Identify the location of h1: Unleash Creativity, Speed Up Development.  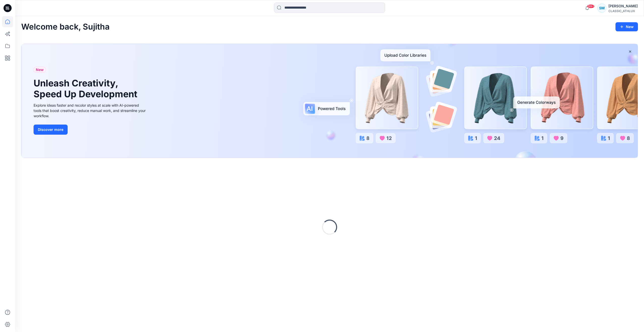
(87, 89).